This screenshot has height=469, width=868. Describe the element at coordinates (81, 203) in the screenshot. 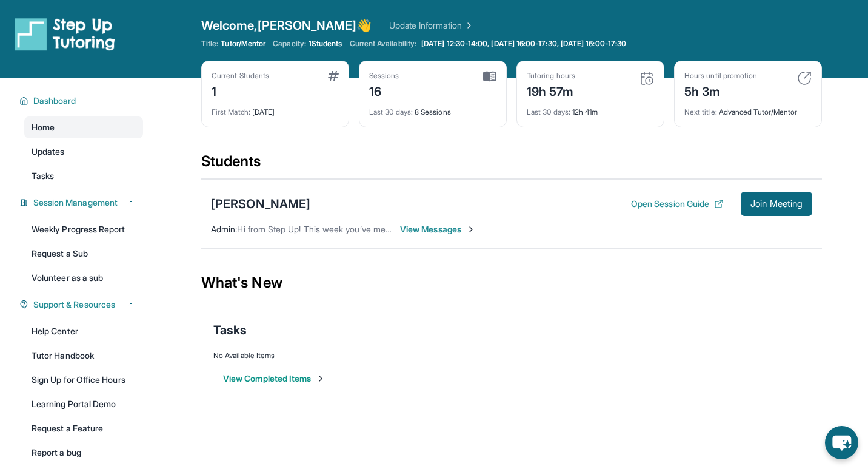

I see `button: Session Management` at that location.